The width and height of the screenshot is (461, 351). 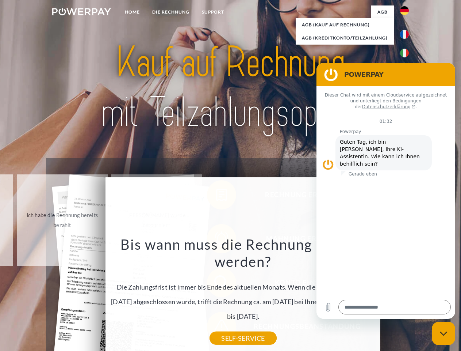 What do you see at coordinates (345, 38) in the screenshot?
I see `a: AGB (Kreditkonto/Teilzahlung)` at bounding box center [345, 38].